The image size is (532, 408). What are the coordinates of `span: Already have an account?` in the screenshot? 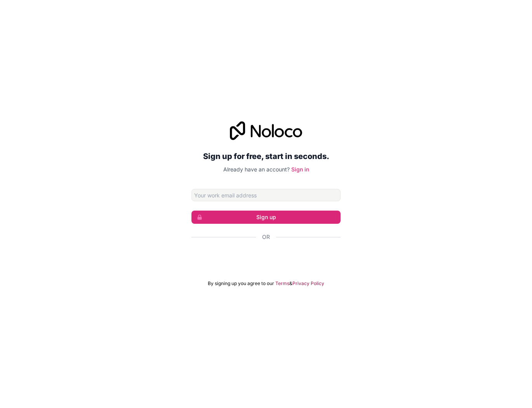 It's located at (256, 170).